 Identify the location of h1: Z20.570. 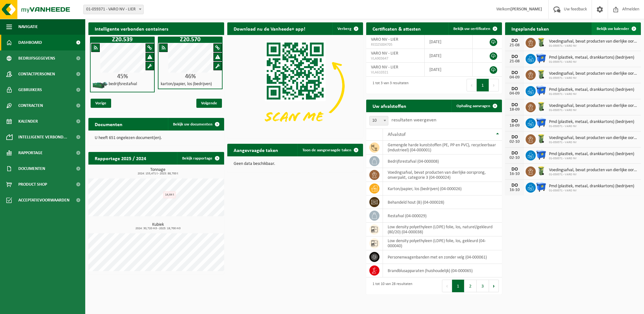
(190, 40).